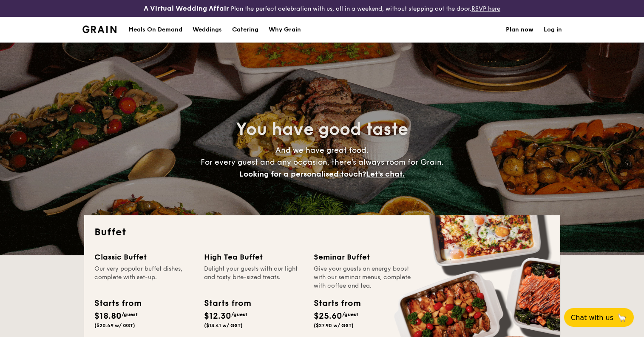 The width and height of the screenshot is (644, 337). What do you see at coordinates (115, 326) in the screenshot?
I see `span: ($20.49 w/ GST)` at bounding box center [115, 326].